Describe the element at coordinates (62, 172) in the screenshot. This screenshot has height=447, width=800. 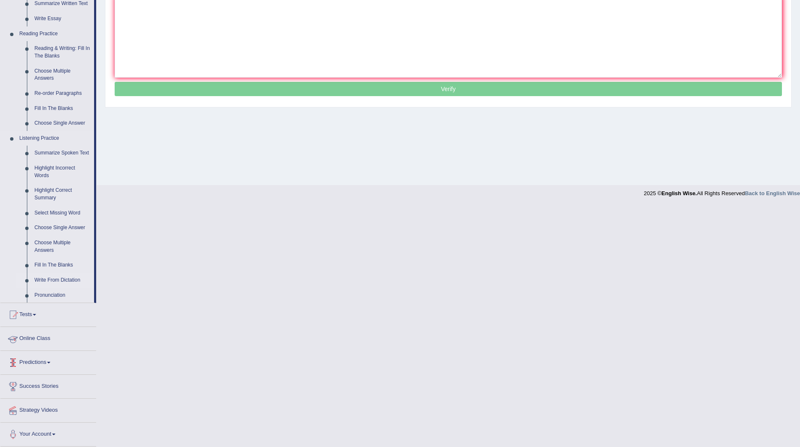
I see `a: Highlight Incorrect Words` at that location.